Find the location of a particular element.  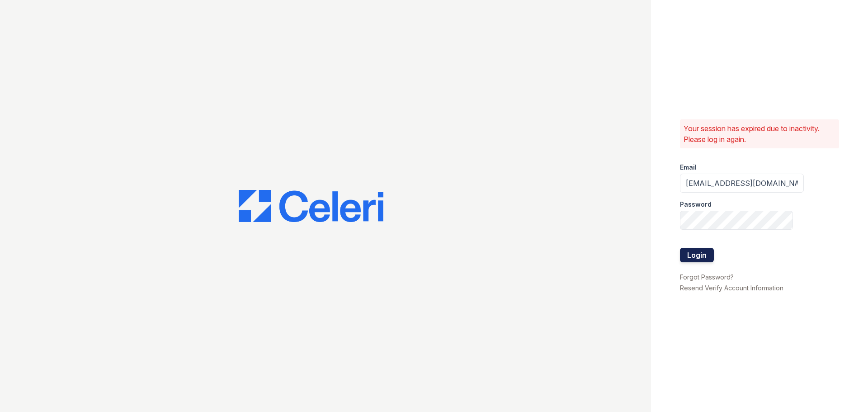

img: CE_Logo_Blue-a8612792a0a2168367f1c8372b55b34899dd931a85d93a1a3d3e32e68fde9ad4.png is located at coordinates (311, 206).